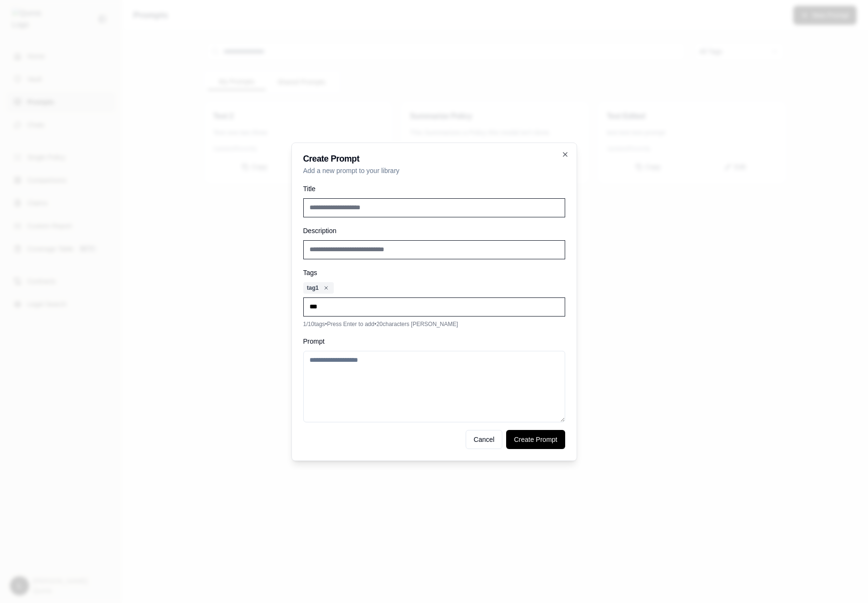  Describe the element at coordinates (435, 307) in the screenshot. I see `input: Add new tag` at that location.